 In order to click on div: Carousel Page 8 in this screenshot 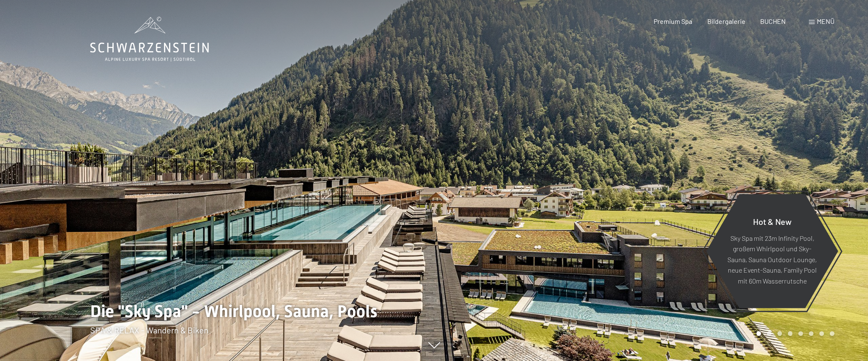, I will do `click(832, 334)`.